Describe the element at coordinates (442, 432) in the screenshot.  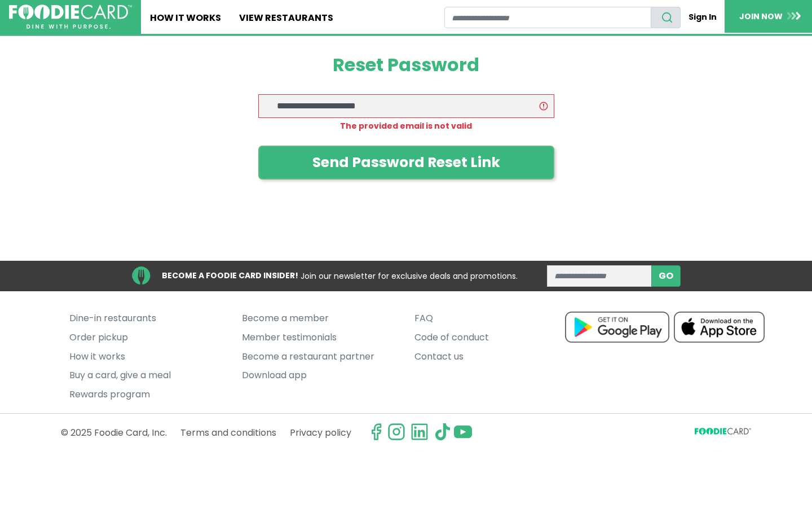
I see `img: tiktok.svg` at that location.